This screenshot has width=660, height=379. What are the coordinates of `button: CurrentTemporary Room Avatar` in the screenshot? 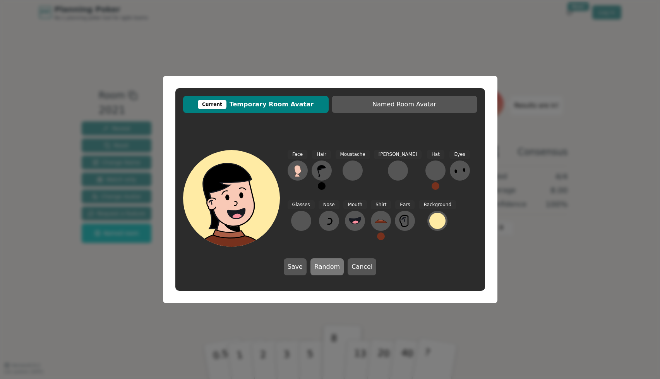 It's located at (256, 104).